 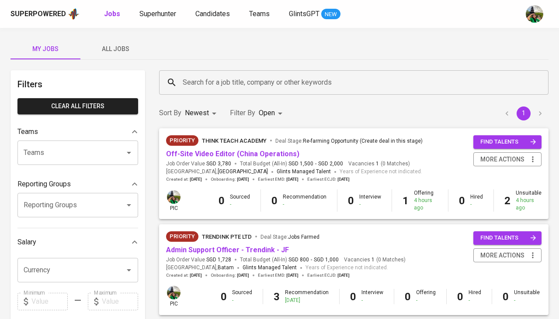 What do you see at coordinates (78, 242) in the screenshot?
I see `div: Salary` at bounding box center [78, 242].